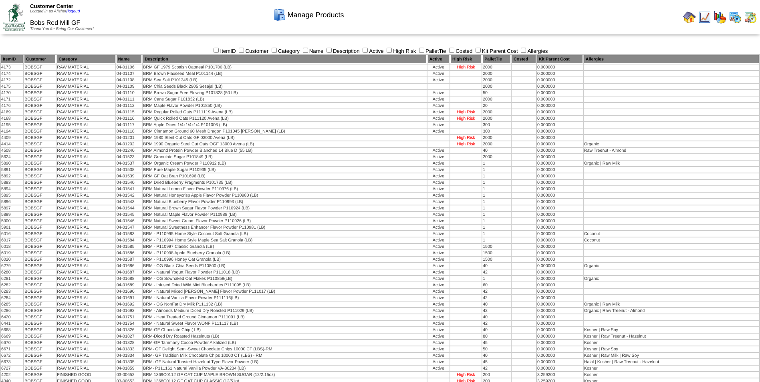 This screenshot has height=382, width=760. What do you see at coordinates (12, 260) in the screenshot?
I see `td: 6020` at bounding box center [12, 260].